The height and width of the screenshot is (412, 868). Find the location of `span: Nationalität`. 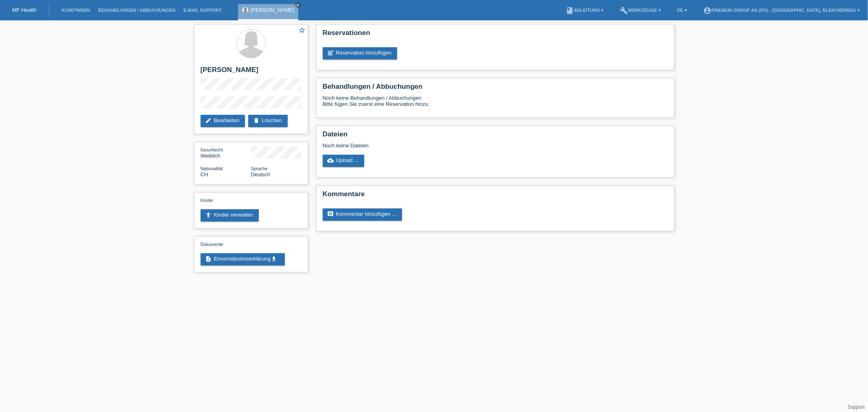

span: Nationalität is located at coordinates (212, 169).